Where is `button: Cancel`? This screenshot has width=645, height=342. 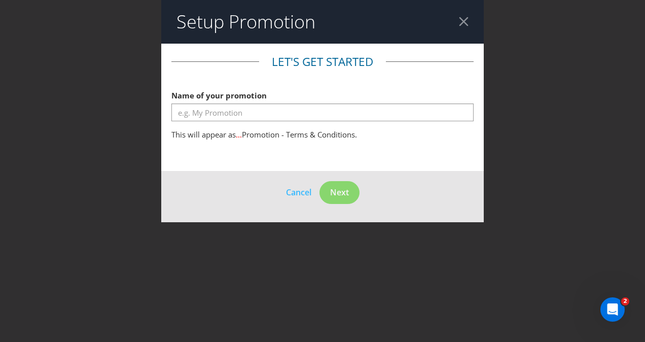
button: Cancel is located at coordinates (299, 192).